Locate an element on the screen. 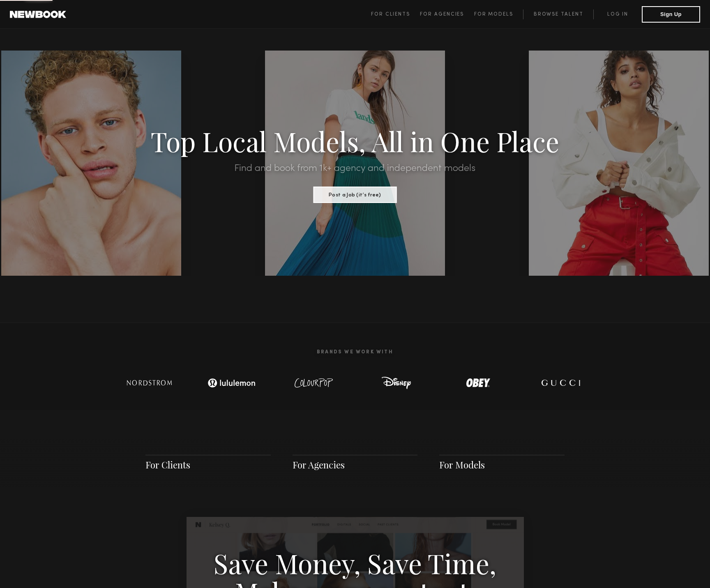 The image size is (710, 588). img: logo-disney.svg is located at coordinates (396, 383).